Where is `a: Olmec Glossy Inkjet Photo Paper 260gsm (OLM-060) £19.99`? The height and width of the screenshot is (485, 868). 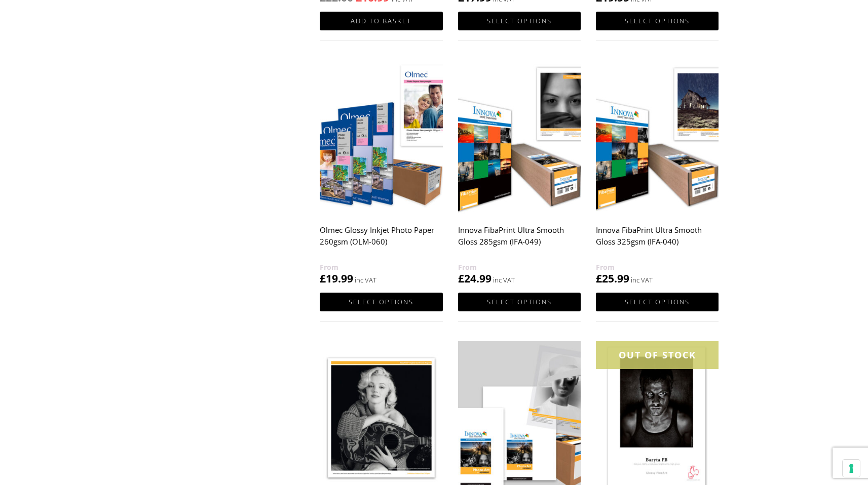
a: Olmec Glossy Inkjet Photo Paper 260gsm (OLM-060) £19.99 is located at coordinates (381, 173).